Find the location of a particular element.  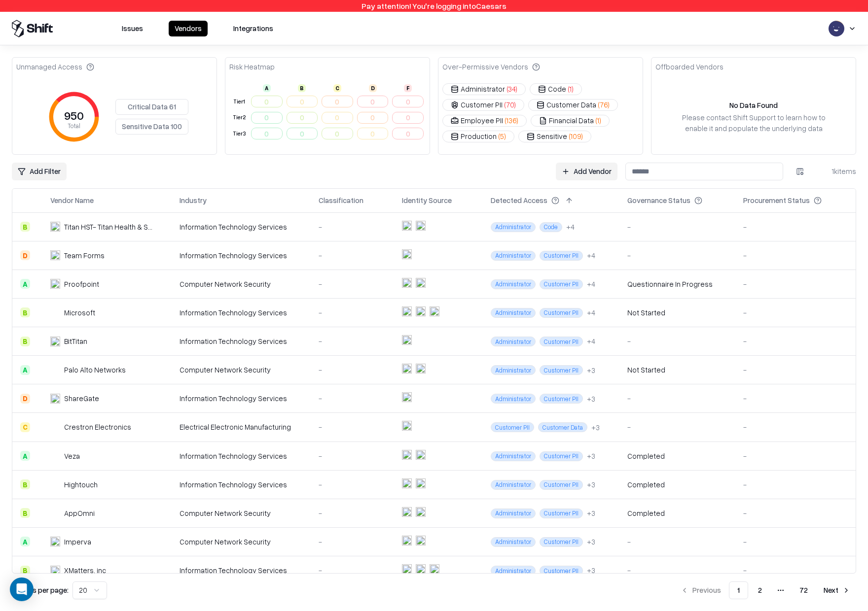

button: Administrator(34) is located at coordinates (484, 89).